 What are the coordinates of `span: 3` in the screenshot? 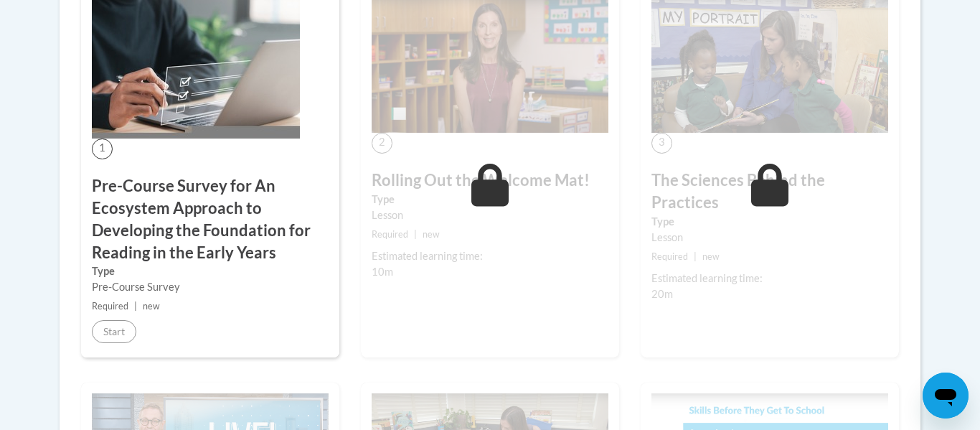 It's located at (661, 143).